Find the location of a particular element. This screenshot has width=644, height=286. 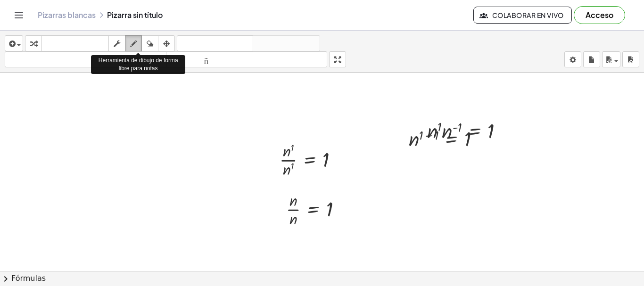

button: deshacer is located at coordinates (215, 43).